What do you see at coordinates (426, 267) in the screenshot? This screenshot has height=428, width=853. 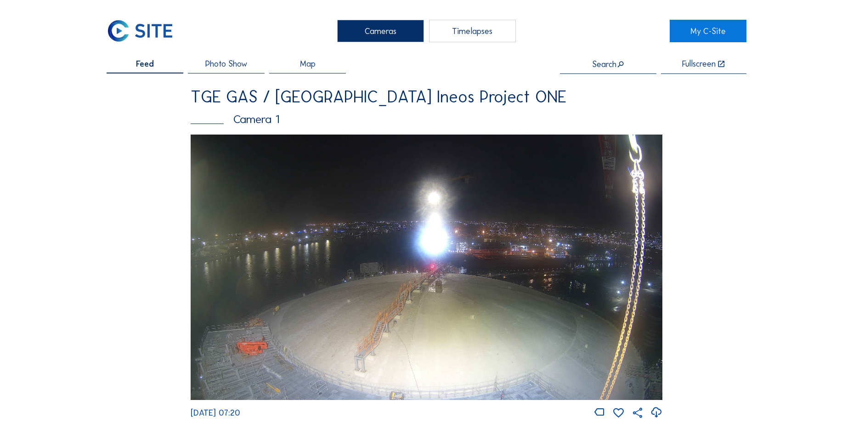 I see `img: Image` at bounding box center [426, 267].